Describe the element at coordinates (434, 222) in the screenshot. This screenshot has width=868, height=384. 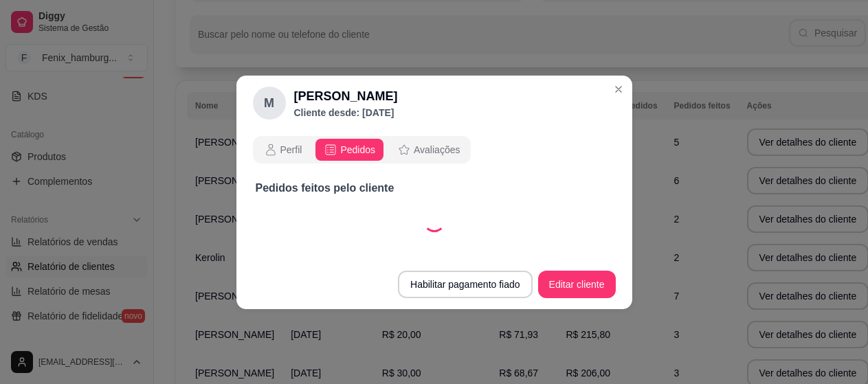
I see `div: Loading` at that location.